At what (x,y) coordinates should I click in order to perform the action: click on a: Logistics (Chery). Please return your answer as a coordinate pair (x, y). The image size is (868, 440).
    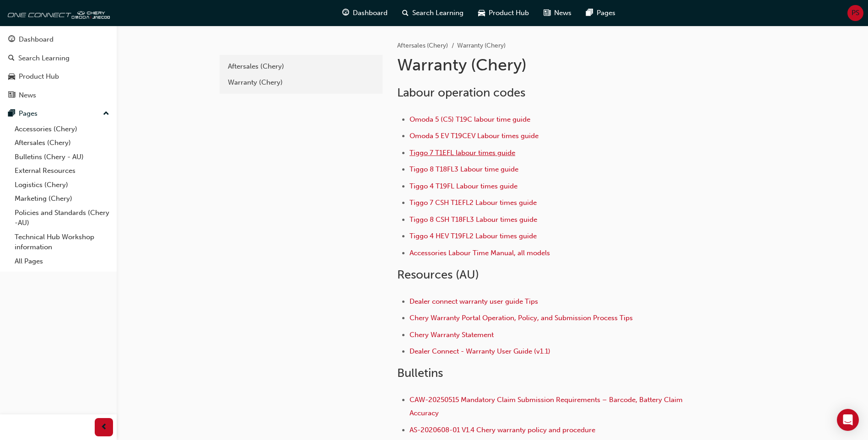
    Looking at the image, I should click on (62, 185).